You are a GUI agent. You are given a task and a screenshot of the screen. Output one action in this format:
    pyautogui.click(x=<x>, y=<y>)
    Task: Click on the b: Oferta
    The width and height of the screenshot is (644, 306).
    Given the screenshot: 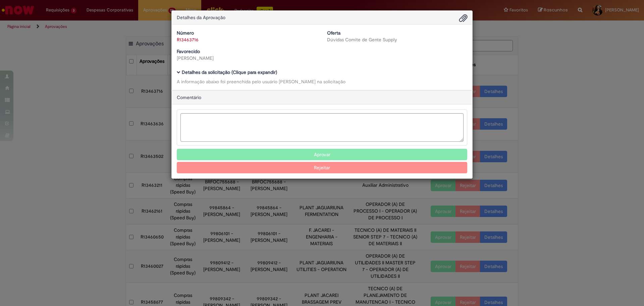 What is the action you would take?
    pyautogui.click(x=334, y=33)
    